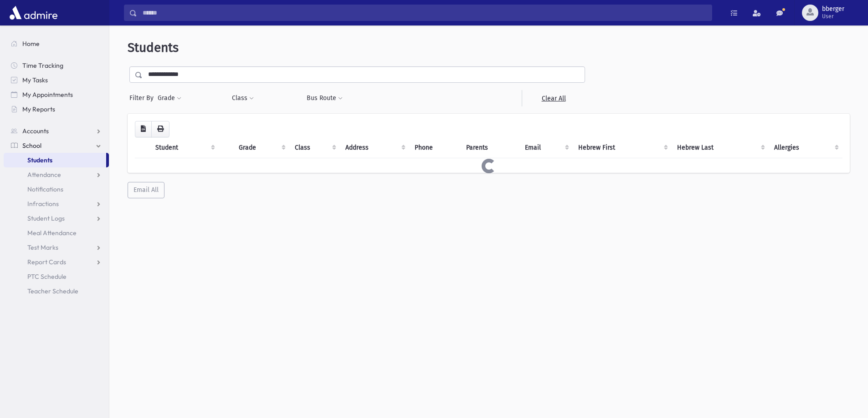 The image size is (868, 418). Describe the element at coordinates (43, 66) in the screenshot. I see `span: Time Tracking` at that location.